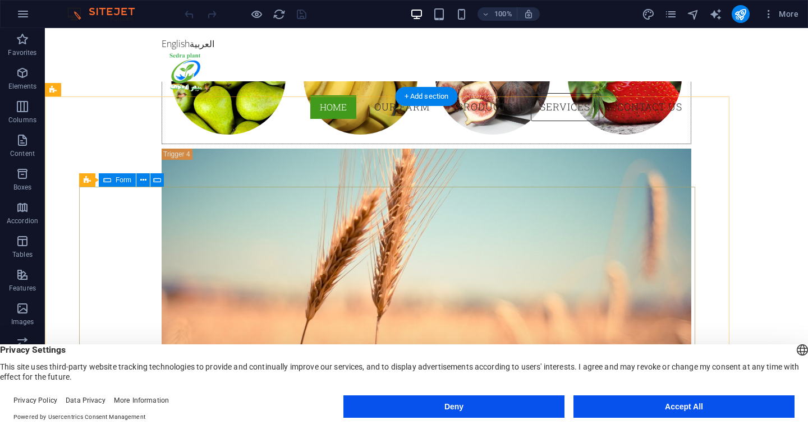  What do you see at coordinates (279, 14) in the screenshot?
I see `i: Reload page` at bounding box center [279, 14].